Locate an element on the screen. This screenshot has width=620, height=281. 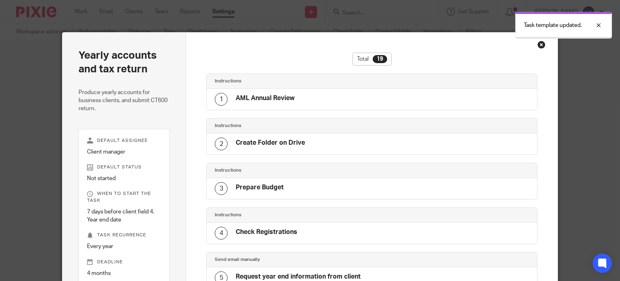
p: Default assignee is located at coordinates (124, 141).